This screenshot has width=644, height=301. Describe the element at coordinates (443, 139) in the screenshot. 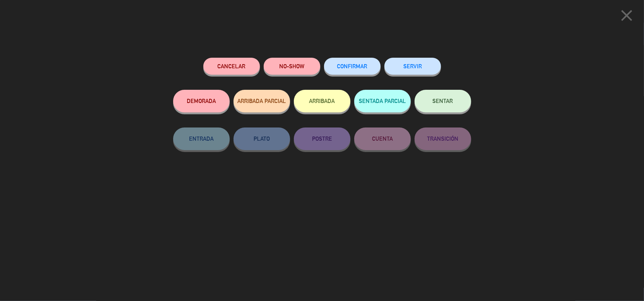

I see `button: TRANSICIÓN` at that location.